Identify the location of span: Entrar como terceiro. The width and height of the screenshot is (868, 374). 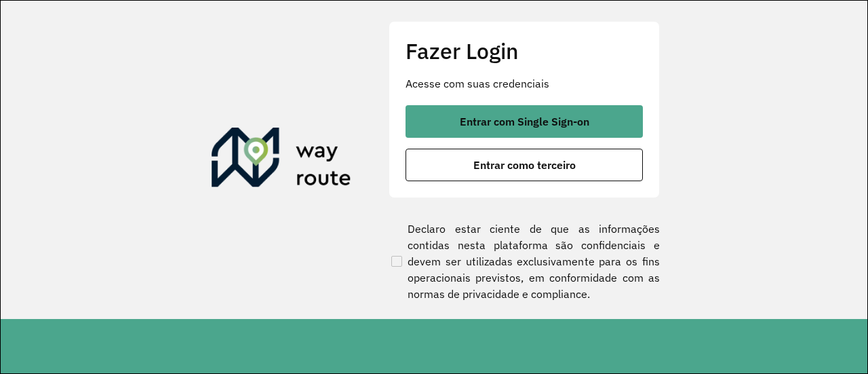
(524, 165).